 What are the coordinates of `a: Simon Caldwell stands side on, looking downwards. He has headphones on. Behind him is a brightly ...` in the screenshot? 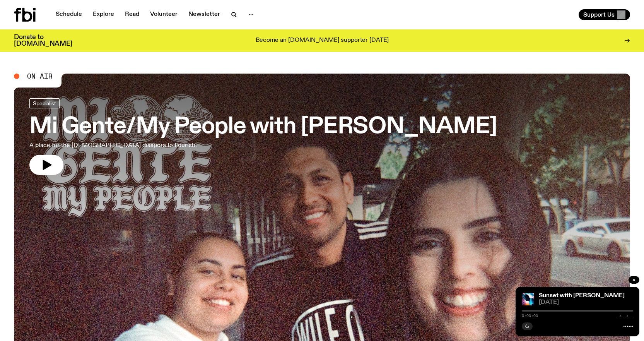 It's located at (527, 299).